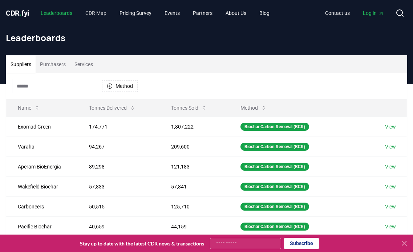 This screenshot has height=252, width=413. I want to click on a: Log in, so click(373, 13).